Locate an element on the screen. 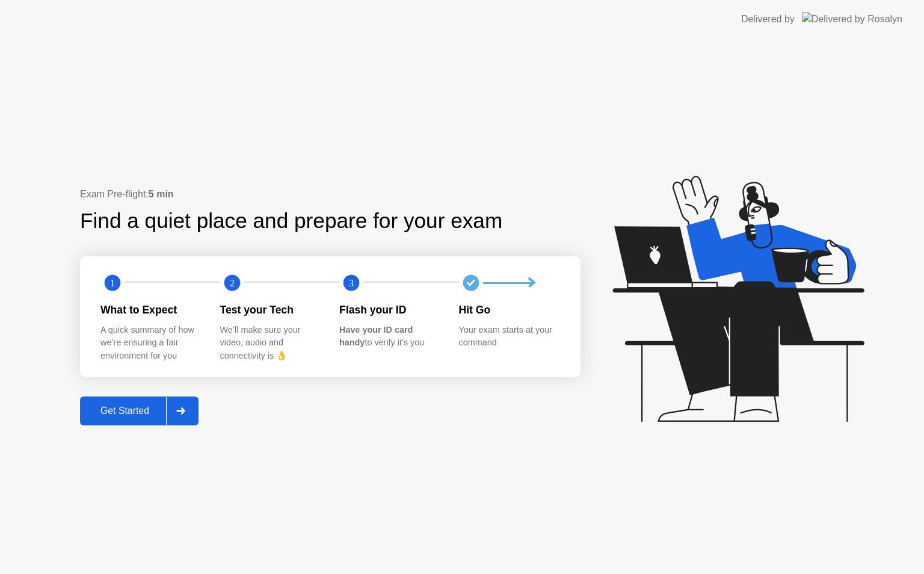 The height and width of the screenshot is (574, 924). div: Find a quiet place and prepare for your exam is located at coordinates (292, 220).